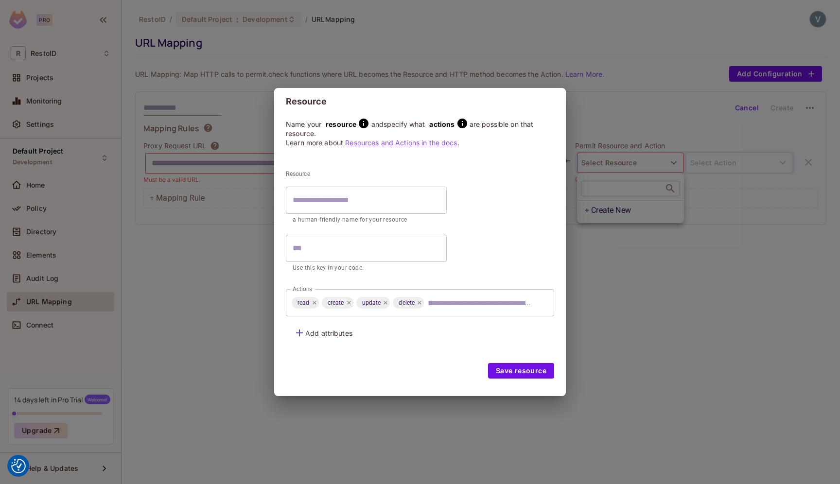 The image size is (840, 484). Describe the element at coordinates (18, 466) in the screenshot. I see `img: Revisit consent button` at that location.